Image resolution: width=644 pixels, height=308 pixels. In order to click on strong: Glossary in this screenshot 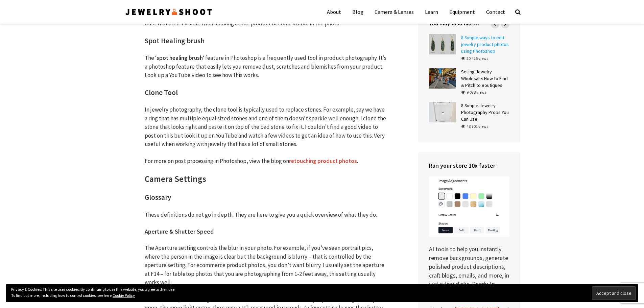, I will do `click(158, 197)`.